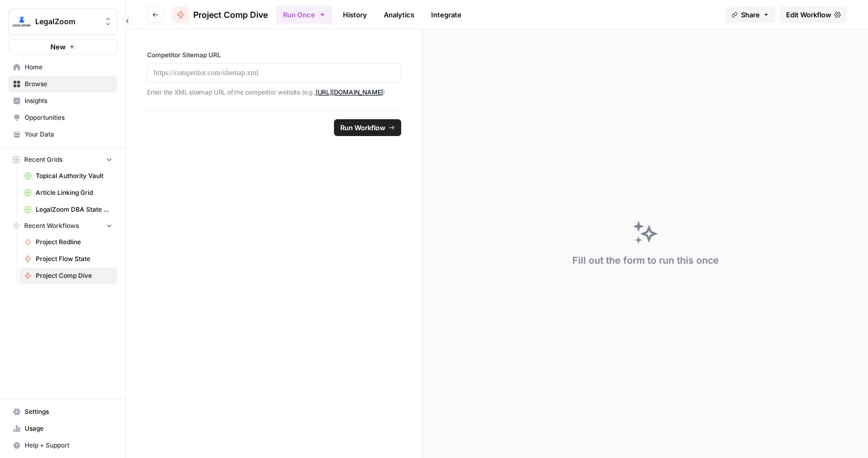 The height and width of the screenshot is (458, 868). What do you see at coordinates (750, 14) in the screenshot?
I see `span: Share` at bounding box center [750, 14].